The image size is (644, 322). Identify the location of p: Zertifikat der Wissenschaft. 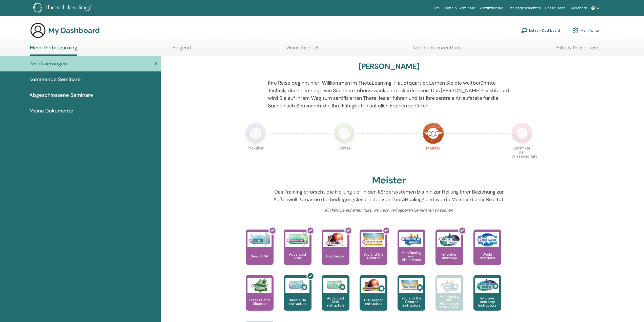
(522, 157).